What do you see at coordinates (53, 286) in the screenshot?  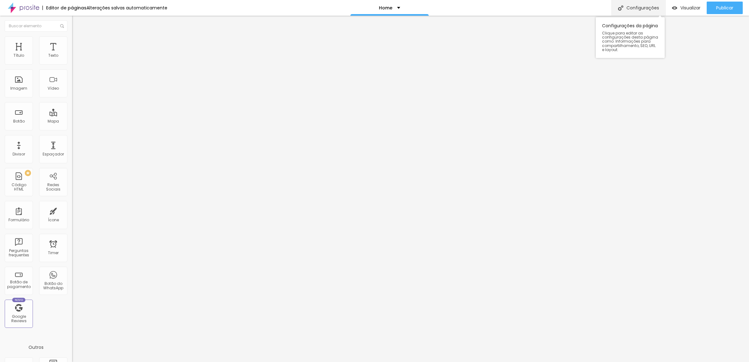 I see `div: Botão do WhatsApp` at bounding box center [53, 286].